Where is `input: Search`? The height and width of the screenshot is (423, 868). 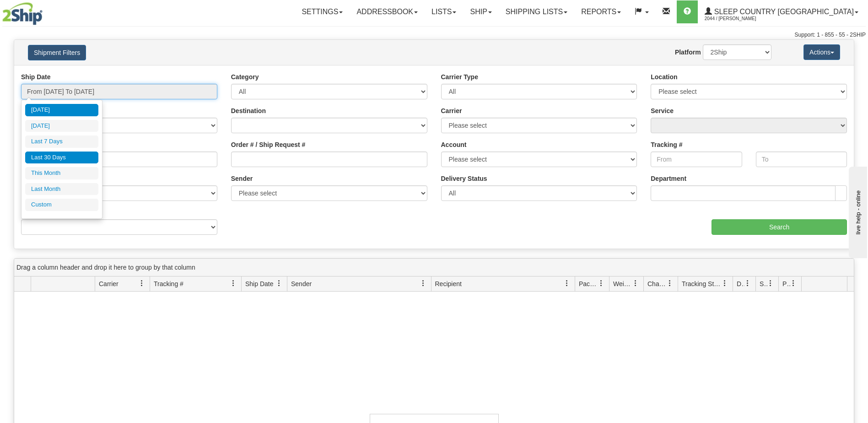 input: Search is located at coordinates (779, 227).